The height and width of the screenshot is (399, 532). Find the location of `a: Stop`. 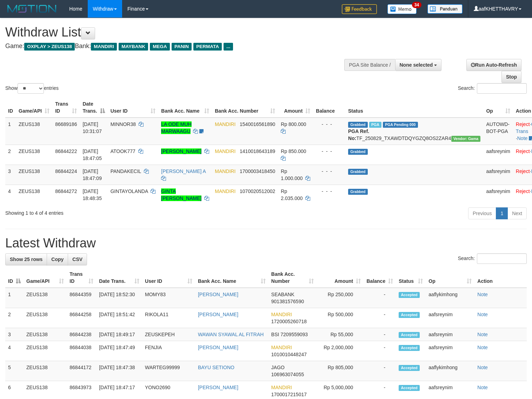

a: Stop is located at coordinates (512, 77).